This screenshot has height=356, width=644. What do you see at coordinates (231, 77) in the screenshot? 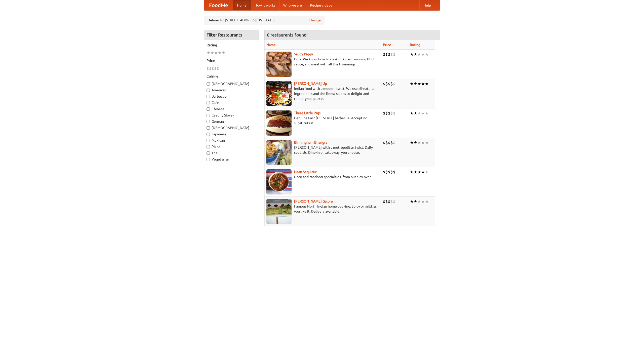
I see `h5: Cuisine` at bounding box center [231, 77].